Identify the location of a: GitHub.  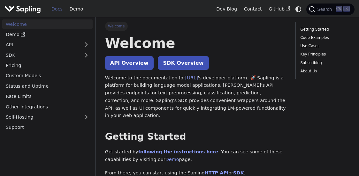
(279, 9).